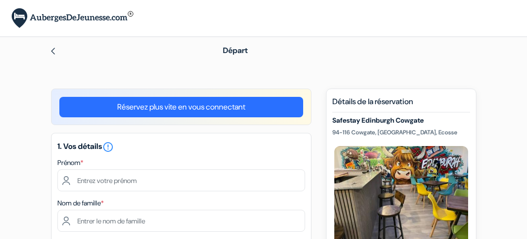  What do you see at coordinates (108, 146) in the screenshot?
I see `a: error_outline` at bounding box center [108, 146].